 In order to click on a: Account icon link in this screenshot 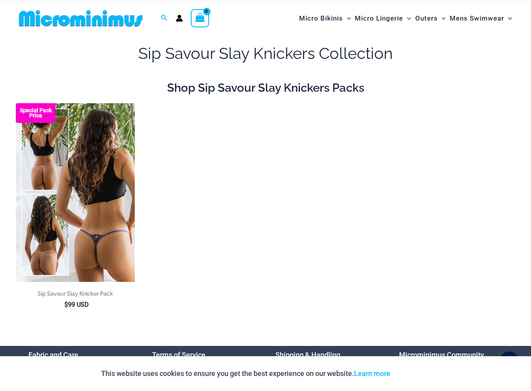, I will do `click(179, 18)`.